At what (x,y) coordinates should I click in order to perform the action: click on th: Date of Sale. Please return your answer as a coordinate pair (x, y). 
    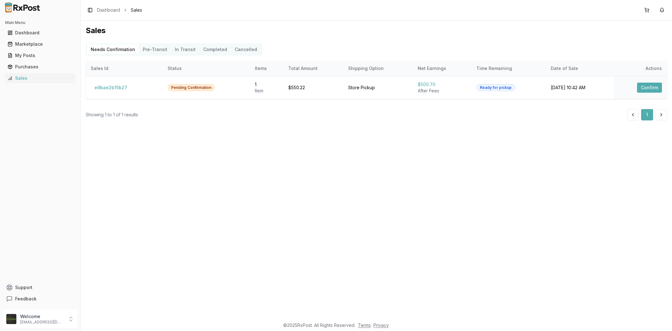
    Looking at the image, I should click on (580, 68).